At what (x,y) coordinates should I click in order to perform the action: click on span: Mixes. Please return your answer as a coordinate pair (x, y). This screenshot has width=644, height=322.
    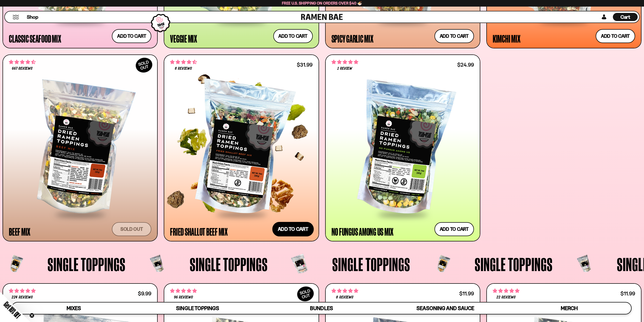
    Looking at the image, I should click on (74, 308).